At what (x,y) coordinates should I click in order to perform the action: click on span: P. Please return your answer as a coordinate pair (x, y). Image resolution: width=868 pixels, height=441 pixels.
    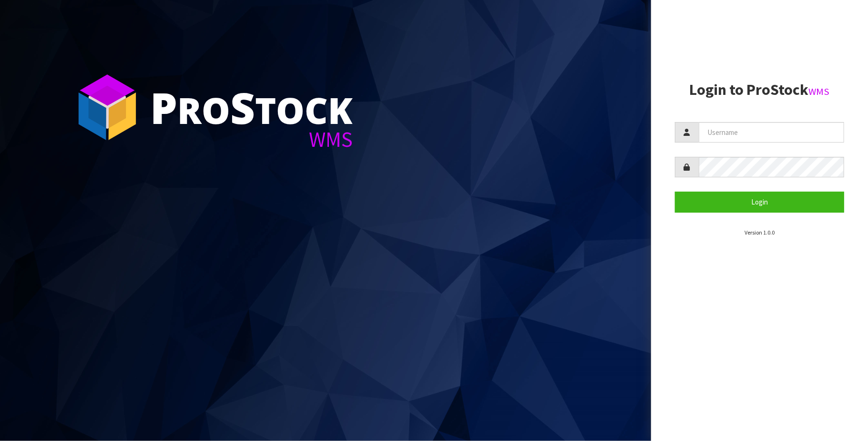
    Looking at the image, I should click on (164, 107).